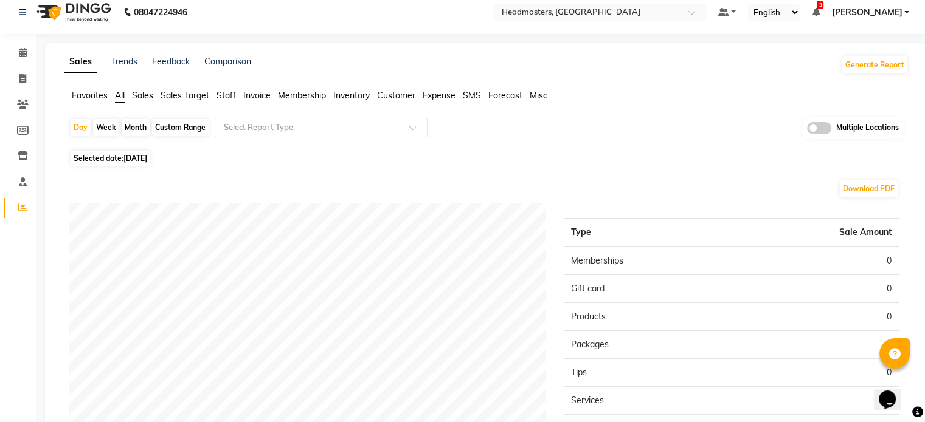 This screenshot has height=422, width=925. What do you see at coordinates (351, 95) in the screenshot?
I see `span: Inventory` at bounding box center [351, 95].